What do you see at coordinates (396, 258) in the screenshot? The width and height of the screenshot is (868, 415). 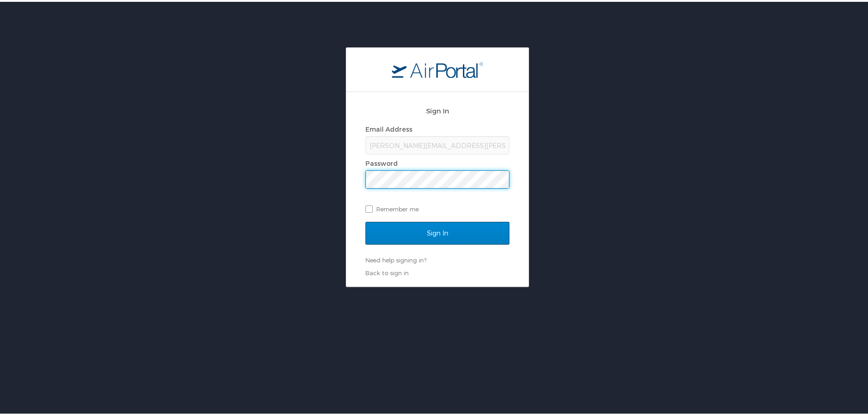 I see `a: Need help signing in?` at bounding box center [396, 258].